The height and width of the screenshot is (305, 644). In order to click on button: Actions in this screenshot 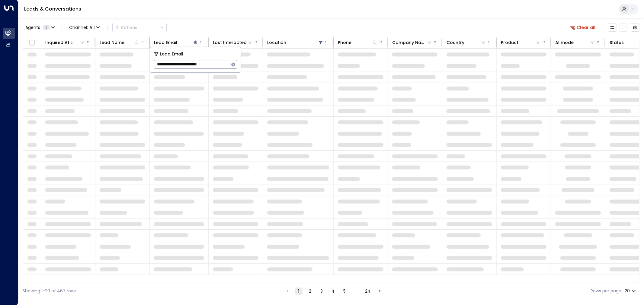, I will do `click(139, 27)`.